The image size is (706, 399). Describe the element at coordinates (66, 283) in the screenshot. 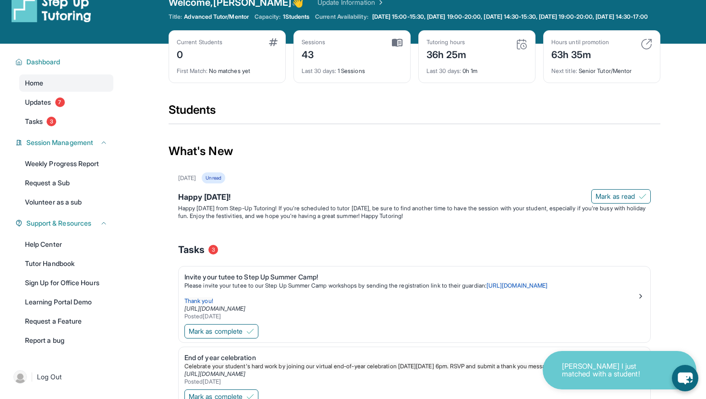

I see `a: Sign Up for Office Hours` at that location.